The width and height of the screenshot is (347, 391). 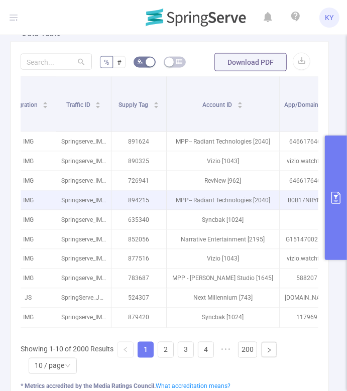 I want to click on li: Next Page, so click(x=269, y=350).